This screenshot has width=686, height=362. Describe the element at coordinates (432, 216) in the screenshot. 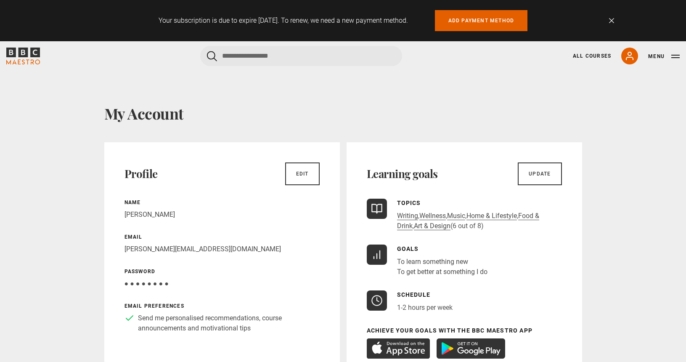

I see `a: Wellness` at that location.